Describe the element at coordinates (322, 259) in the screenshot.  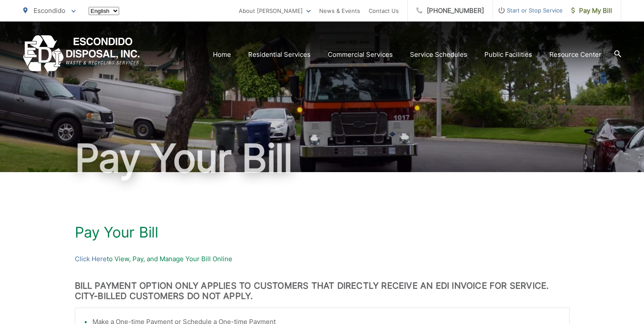
I see `p: to View, Pay, and Manage Your Bill Online` at that location.